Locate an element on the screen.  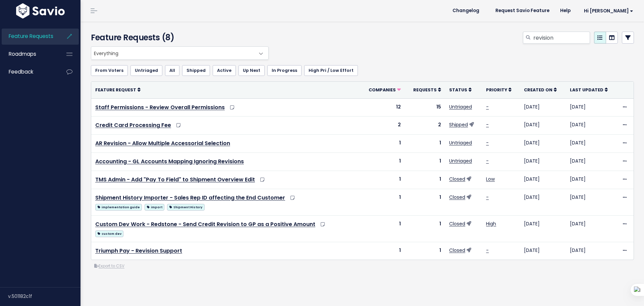
ul: Filter feature requests is located at coordinates (363, 71).